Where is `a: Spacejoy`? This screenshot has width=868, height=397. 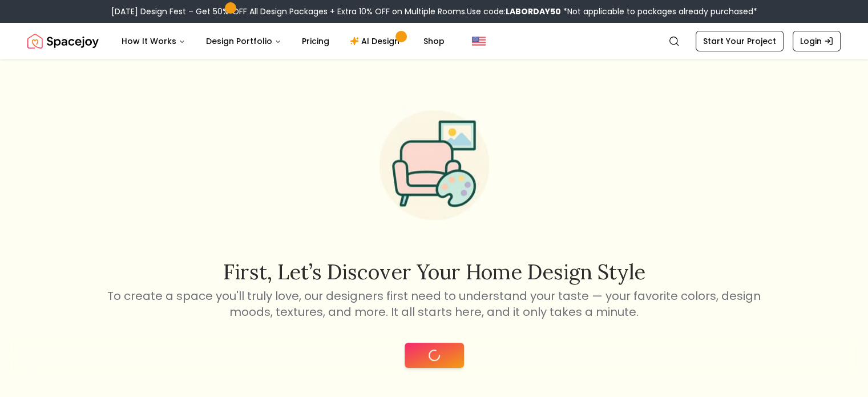 a: Spacejoy is located at coordinates (63, 42).